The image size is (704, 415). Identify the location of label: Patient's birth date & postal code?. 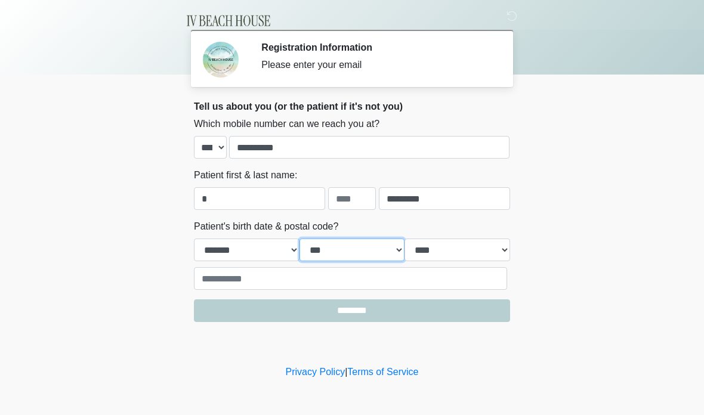
(266, 227).